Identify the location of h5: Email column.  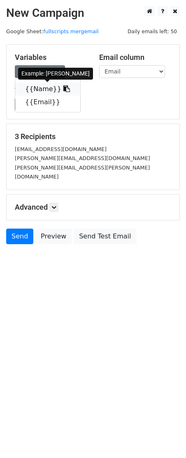
(135, 57).